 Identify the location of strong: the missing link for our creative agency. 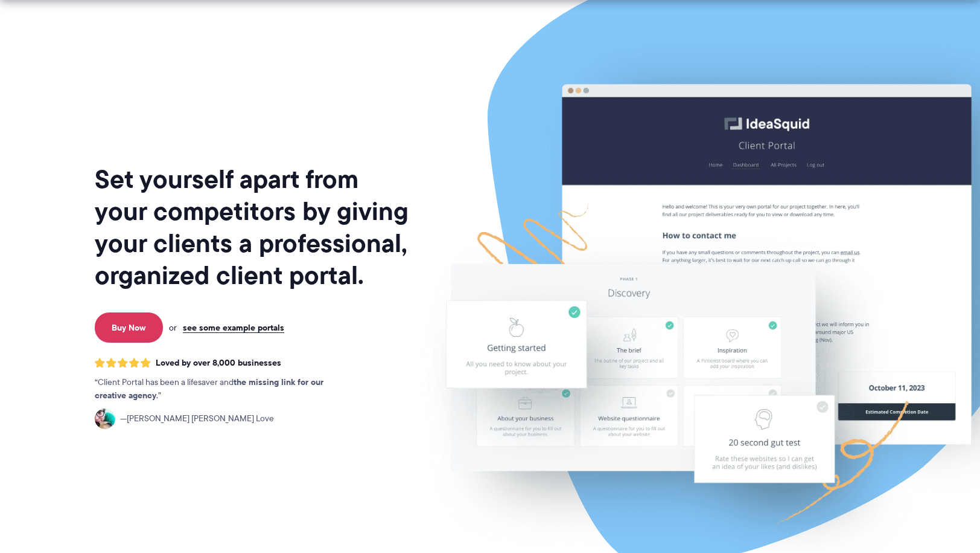
(209, 389).